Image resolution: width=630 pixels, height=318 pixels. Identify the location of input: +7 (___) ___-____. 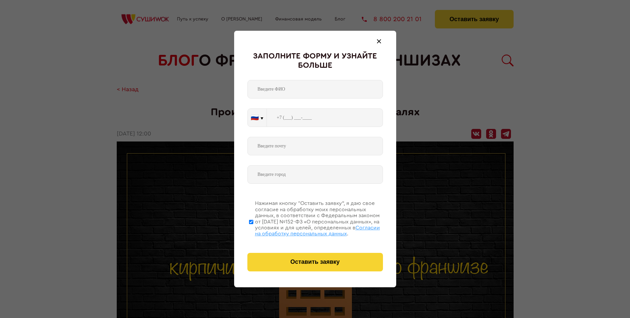
(325, 118).